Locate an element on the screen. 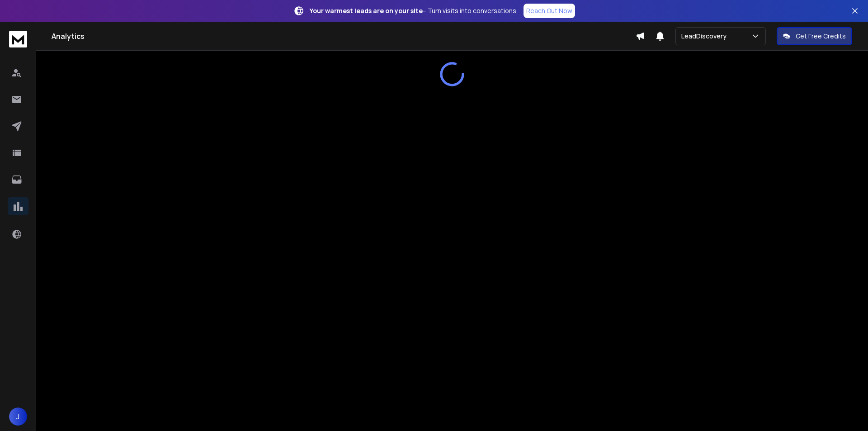 This screenshot has width=868, height=431. button: J is located at coordinates (18, 416).